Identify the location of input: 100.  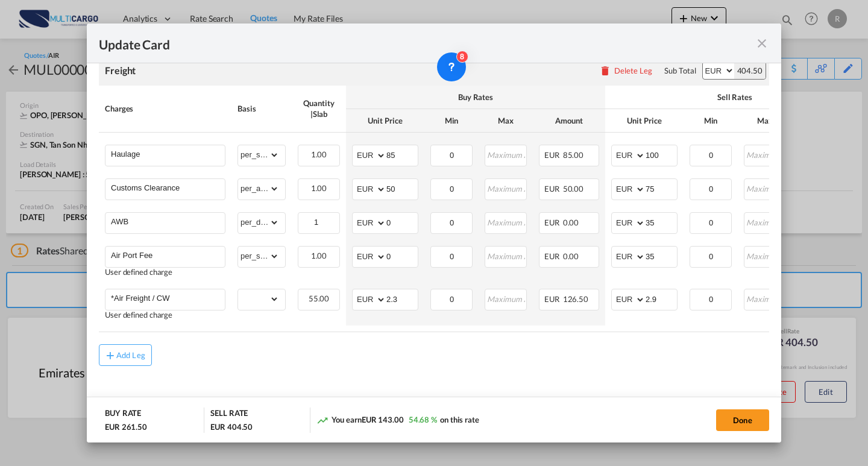
(662, 155).